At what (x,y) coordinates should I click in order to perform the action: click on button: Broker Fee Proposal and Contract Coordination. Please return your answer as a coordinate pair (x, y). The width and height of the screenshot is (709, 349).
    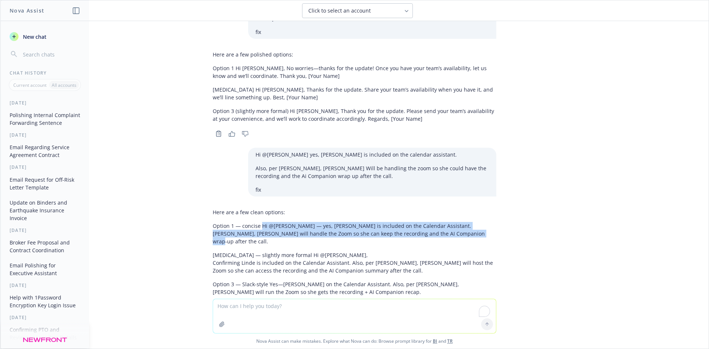
    Looking at the image, I should click on (45, 246).